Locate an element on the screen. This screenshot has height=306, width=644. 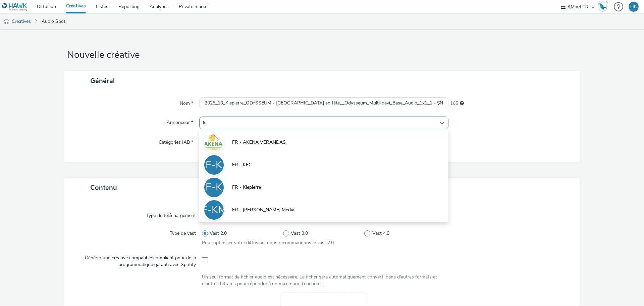
img: Hawk Academy is located at coordinates (603, 7).